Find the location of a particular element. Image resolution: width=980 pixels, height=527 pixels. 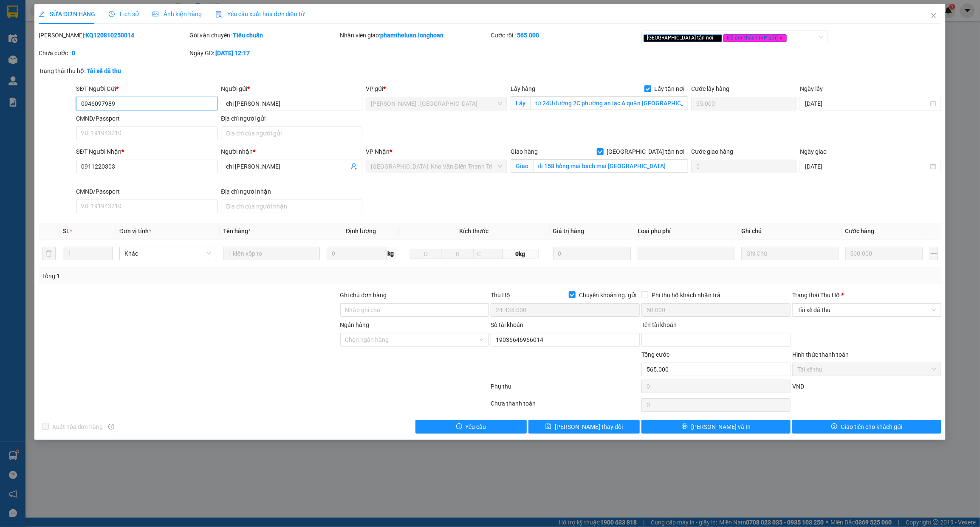

b: phamtheluan.longhoan is located at coordinates (412, 35).